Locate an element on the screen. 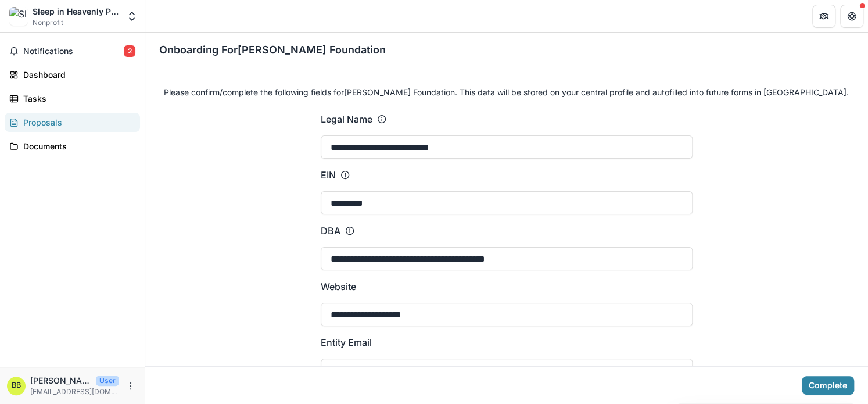 This screenshot has height=404, width=868. a: Proposals is located at coordinates (72, 122).